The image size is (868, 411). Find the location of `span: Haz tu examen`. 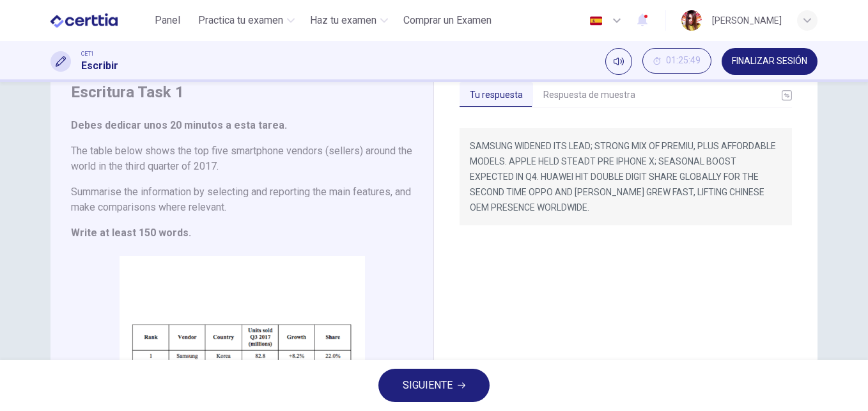

span: Haz tu examen is located at coordinates (343, 20).